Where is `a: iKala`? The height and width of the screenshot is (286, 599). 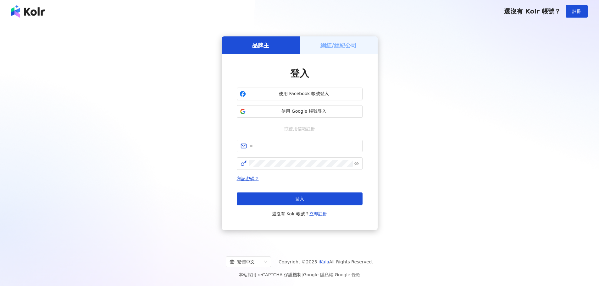 a: iKala is located at coordinates (324, 262).